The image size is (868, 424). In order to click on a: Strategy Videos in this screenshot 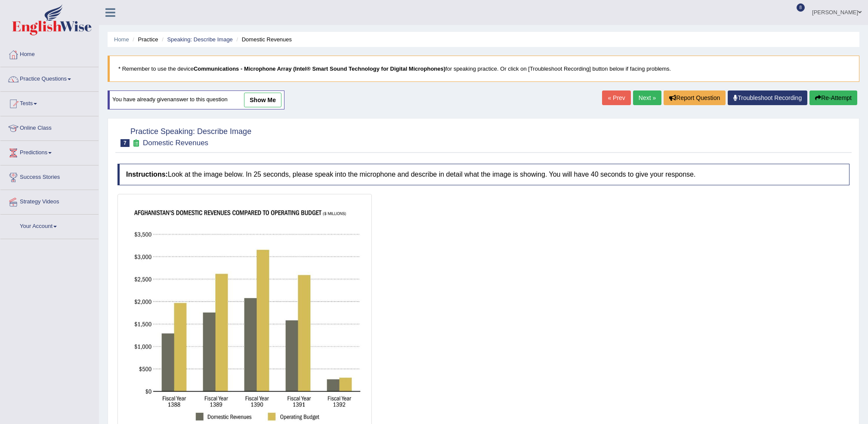, I will do `click(49, 200)`.